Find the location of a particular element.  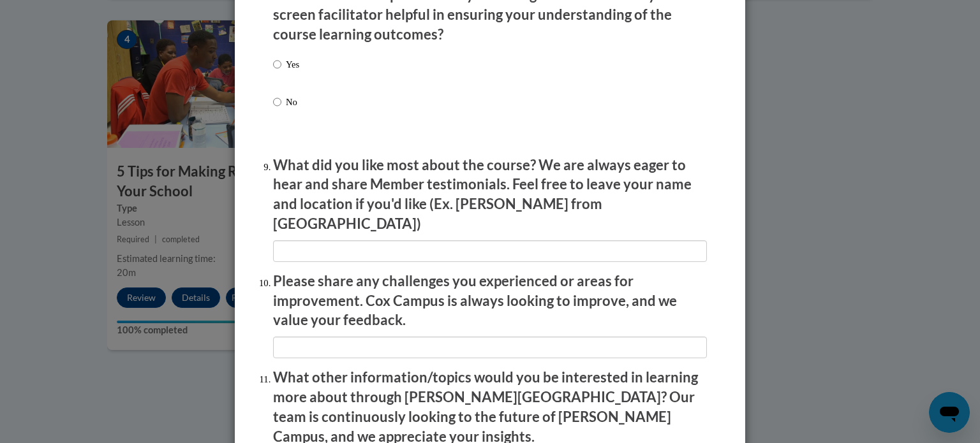

input: No is located at coordinates (277, 102).